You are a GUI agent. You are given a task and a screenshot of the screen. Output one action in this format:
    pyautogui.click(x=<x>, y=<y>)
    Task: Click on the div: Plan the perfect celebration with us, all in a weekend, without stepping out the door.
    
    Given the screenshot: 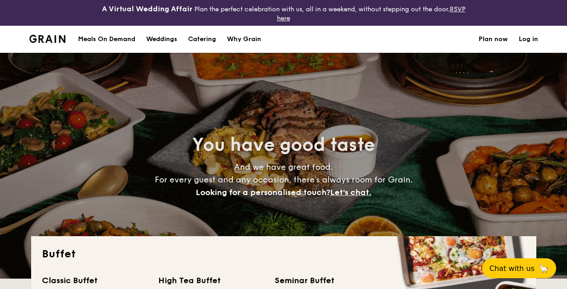 What is the action you would take?
    pyautogui.click(x=284, y=13)
    